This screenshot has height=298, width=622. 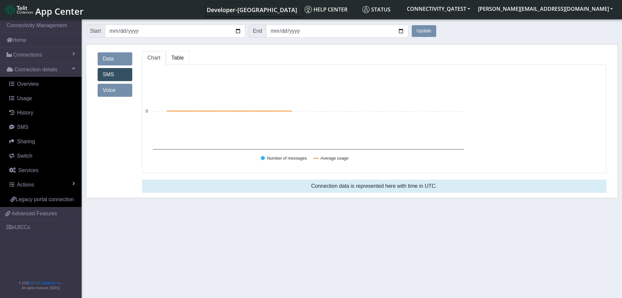 What do you see at coordinates (25, 155) in the screenshot?
I see `span: Switch` at bounding box center [25, 155].